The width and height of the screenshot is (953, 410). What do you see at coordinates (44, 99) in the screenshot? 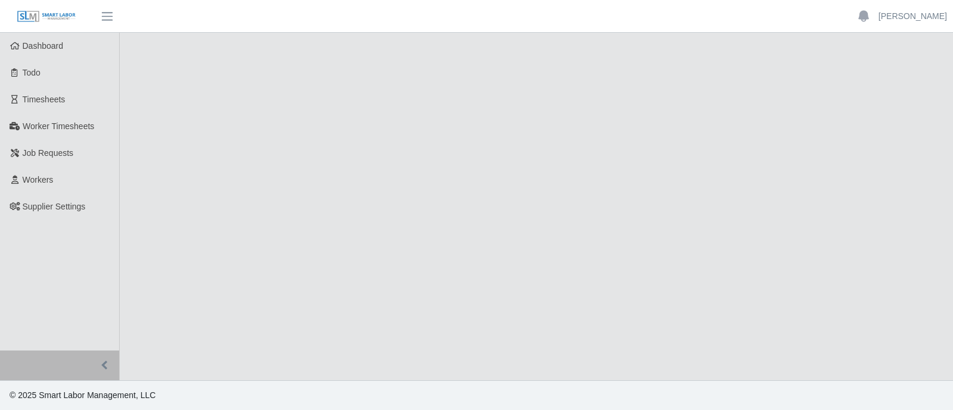
I see `span: Timesheets` at bounding box center [44, 99].